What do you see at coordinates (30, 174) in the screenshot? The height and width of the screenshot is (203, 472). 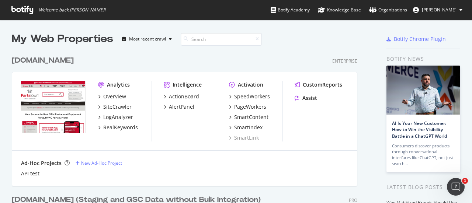 I see `div: API test` at bounding box center [30, 174].